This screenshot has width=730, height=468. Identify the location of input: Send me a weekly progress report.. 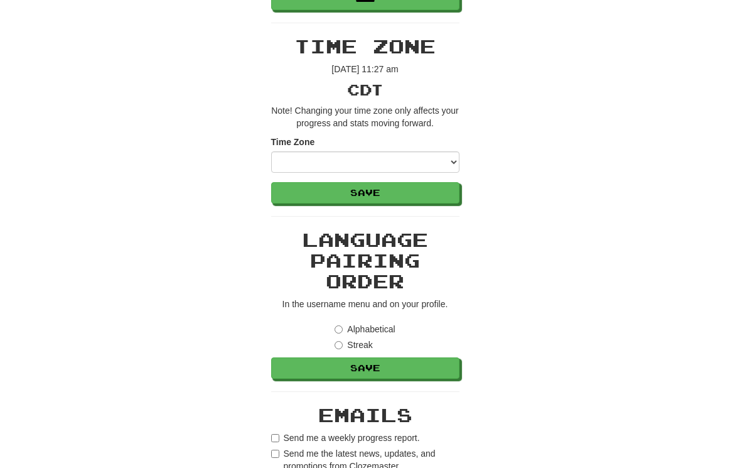
(275, 438).